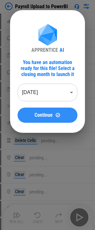 Image resolution: width=95 pixels, height=230 pixels. Describe the element at coordinates (48, 35) in the screenshot. I see `img: Apprentice AI` at that location.